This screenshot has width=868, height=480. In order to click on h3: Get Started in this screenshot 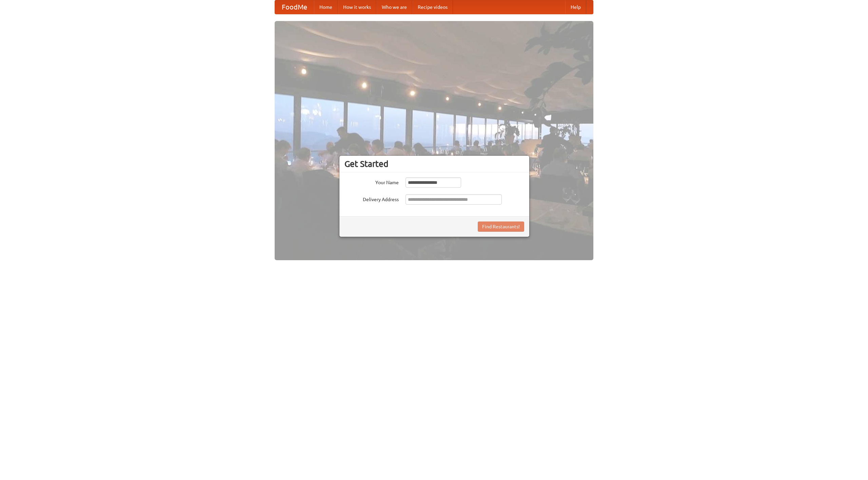, I will do `click(435, 164)`.